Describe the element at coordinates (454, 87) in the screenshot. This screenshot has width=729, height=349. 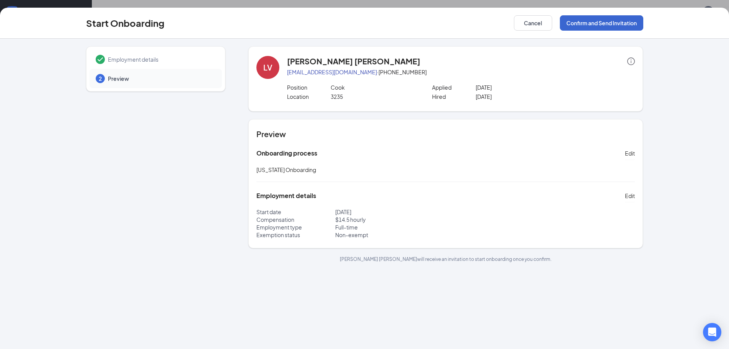
I see `p: Applied` at that location.